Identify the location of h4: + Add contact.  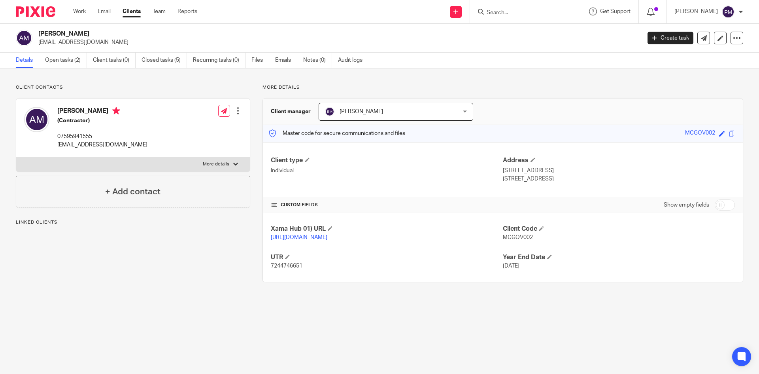
(133, 191).